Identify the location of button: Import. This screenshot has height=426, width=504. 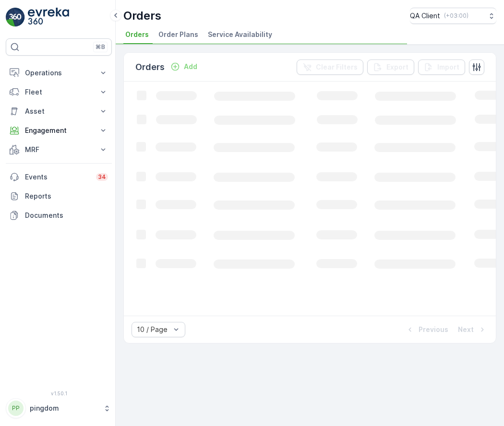
(442, 67).